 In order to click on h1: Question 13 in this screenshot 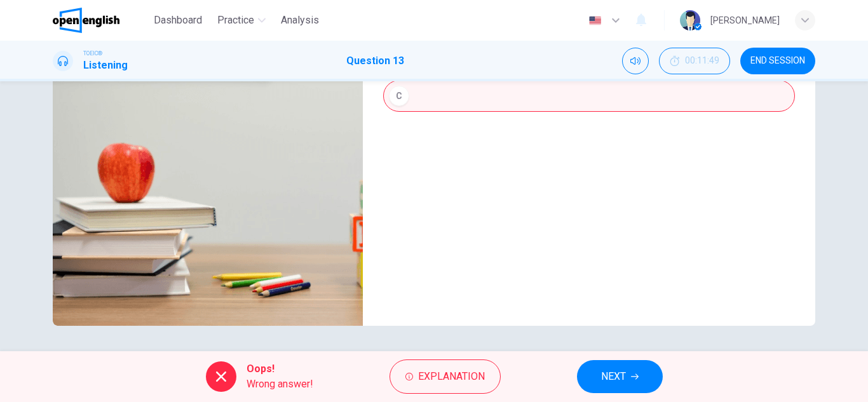, I will do `click(375, 61)`.